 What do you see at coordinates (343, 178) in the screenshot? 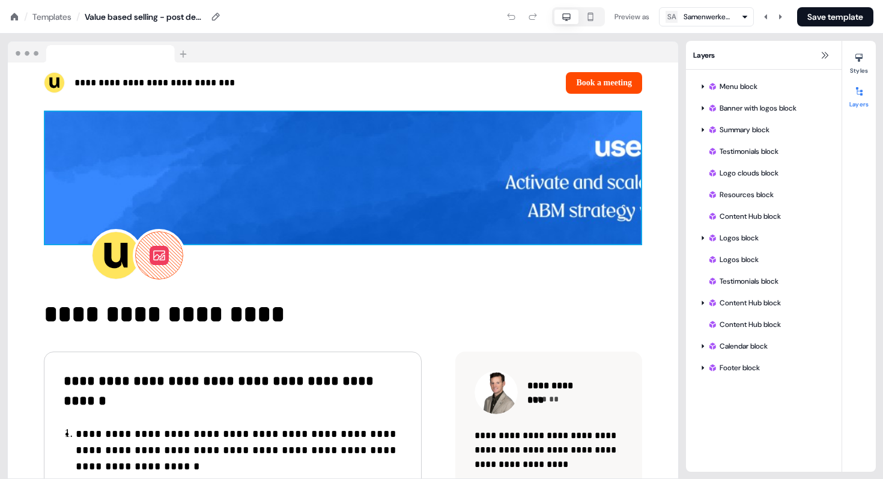
I see `div: Image` at bounding box center [343, 178].